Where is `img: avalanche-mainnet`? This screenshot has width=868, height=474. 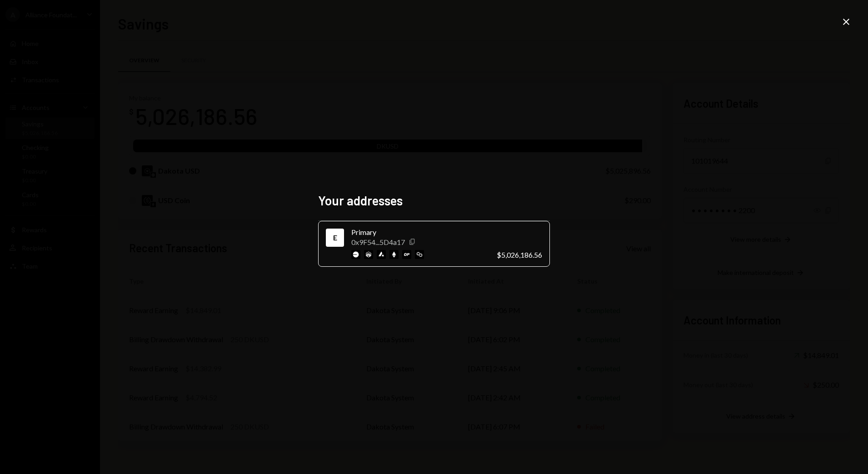 img: avalanche-mainnet is located at coordinates (381, 255).